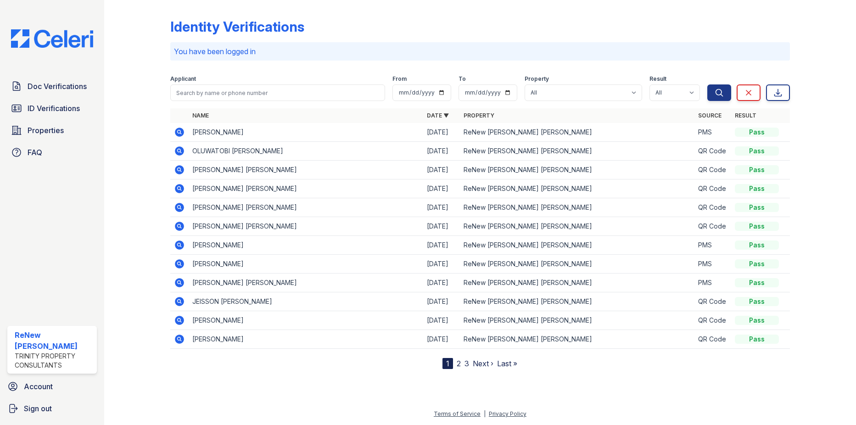 The height and width of the screenshot is (425, 856). Describe the element at coordinates (479, 115) in the screenshot. I see `a: Property` at that location.